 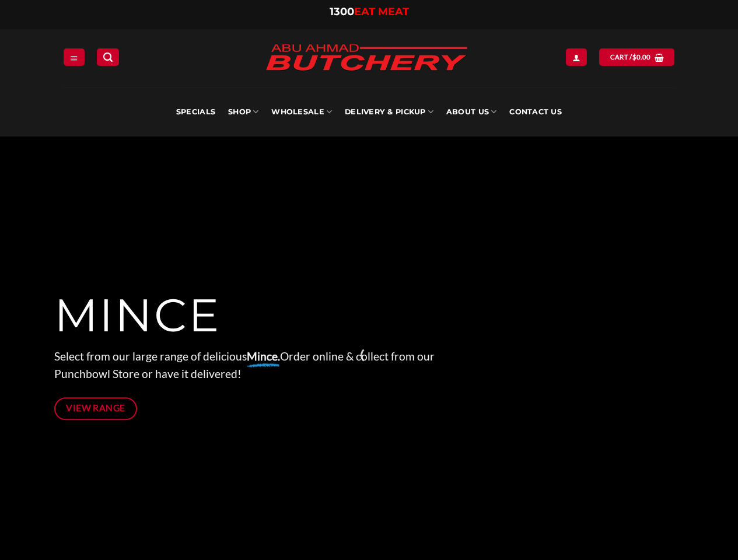 What do you see at coordinates (74, 56) in the screenshot?
I see `a: Menu` at bounding box center [74, 56].